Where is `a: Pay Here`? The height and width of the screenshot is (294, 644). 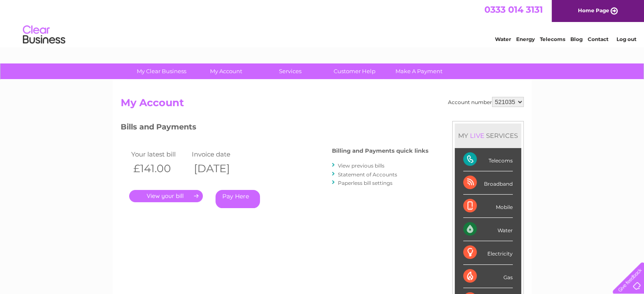 a: Pay Here is located at coordinates (238, 199).